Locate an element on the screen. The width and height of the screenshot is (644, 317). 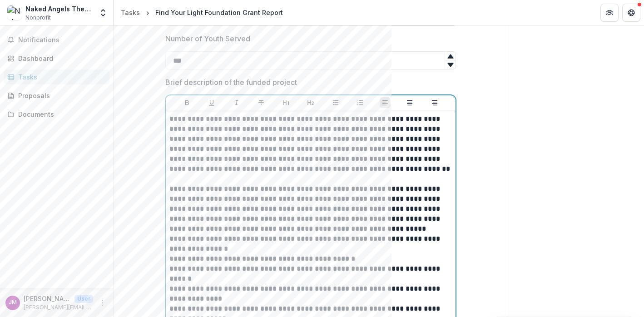
button: Strike is located at coordinates (261, 102).